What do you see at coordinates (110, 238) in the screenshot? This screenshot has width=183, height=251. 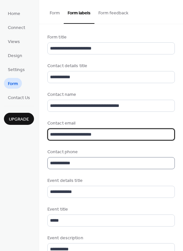 I see `div: Event description` at bounding box center [110, 238].